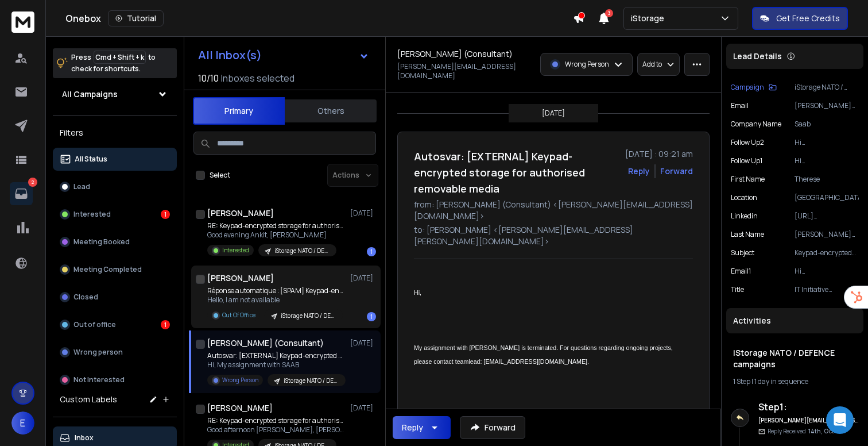  I want to click on button: E, so click(23, 423).